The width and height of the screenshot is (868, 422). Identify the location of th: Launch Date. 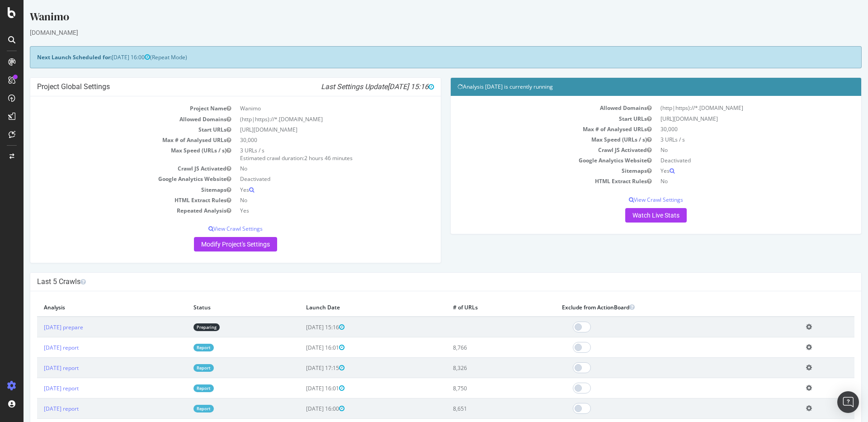
(349, 307).